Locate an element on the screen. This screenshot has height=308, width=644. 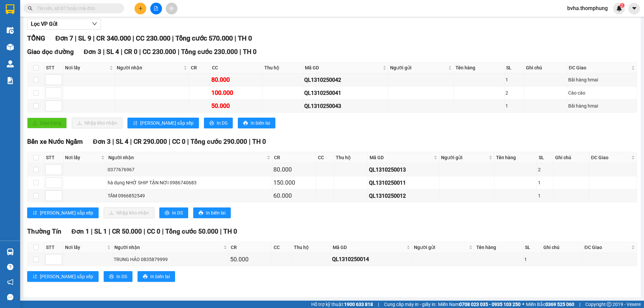
span: Bến xe Nước Ngầm is located at coordinates (55, 142).